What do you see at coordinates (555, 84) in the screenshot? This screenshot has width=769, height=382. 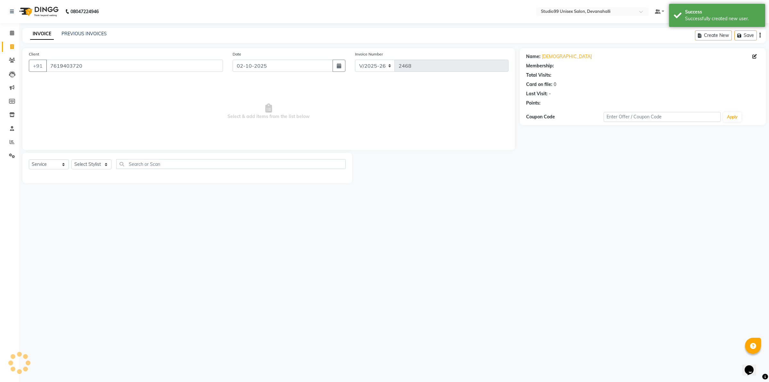 I see `div: 0` at bounding box center [555, 84].